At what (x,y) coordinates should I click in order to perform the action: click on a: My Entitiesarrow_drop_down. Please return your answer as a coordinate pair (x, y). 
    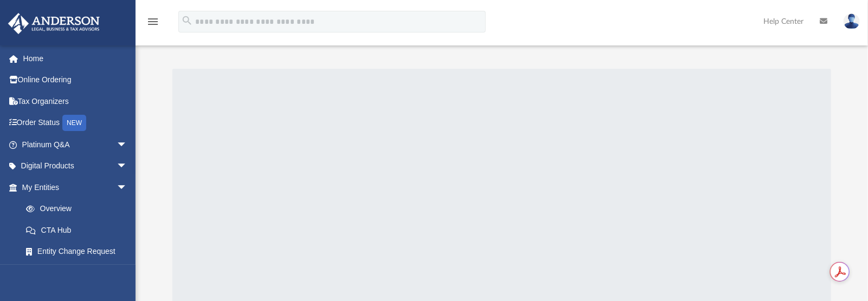
    Looking at the image, I should click on (75, 188).